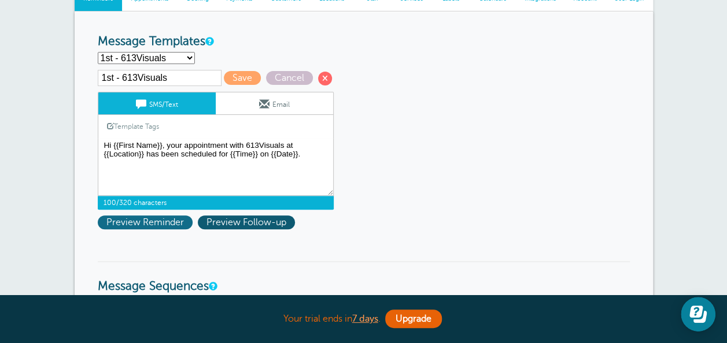 This screenshot has width=727, height=343. Describe the element at coordinates (292, 78) in the screenshot. I see `a: Cancel` at that location.